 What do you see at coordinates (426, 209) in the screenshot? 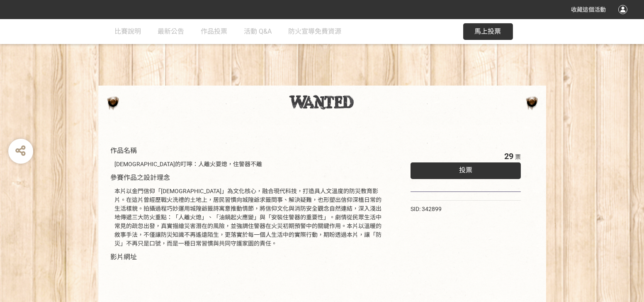
I see `span: SID: 342899` at bounding box center [426, 209].